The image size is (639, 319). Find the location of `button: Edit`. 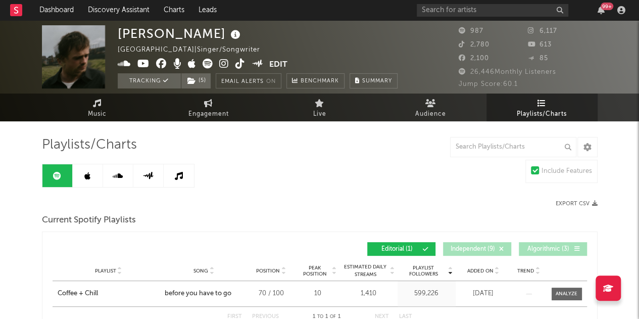

button: Edit is located at coordinates (278, 65).